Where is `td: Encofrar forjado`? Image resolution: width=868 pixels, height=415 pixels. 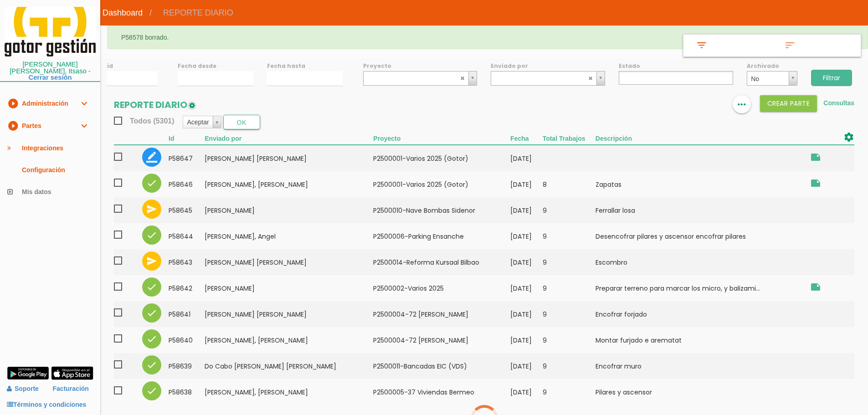
td: Encofrar forjado is located at coordinates (700, 314).